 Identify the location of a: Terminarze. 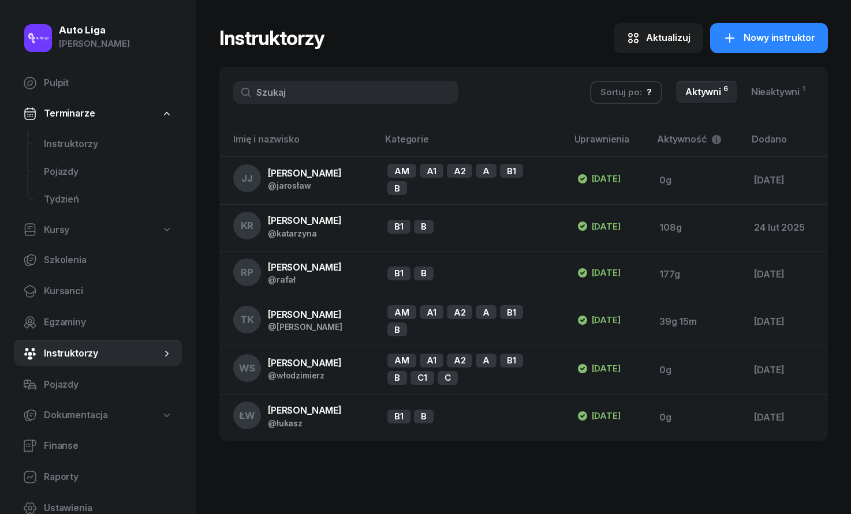
(98, 114).